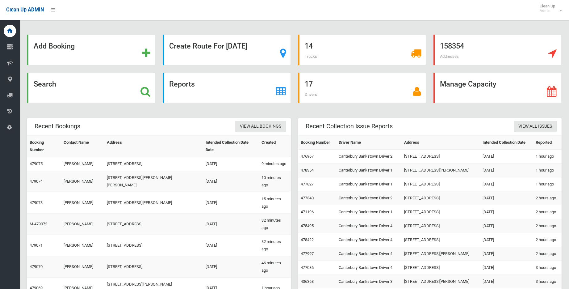 The height and width of the screenshot is (289, 569). What do you see at coordinates (307, 198) in the screenshot?
I see `a: 477340` at bounding box center [307, 198].